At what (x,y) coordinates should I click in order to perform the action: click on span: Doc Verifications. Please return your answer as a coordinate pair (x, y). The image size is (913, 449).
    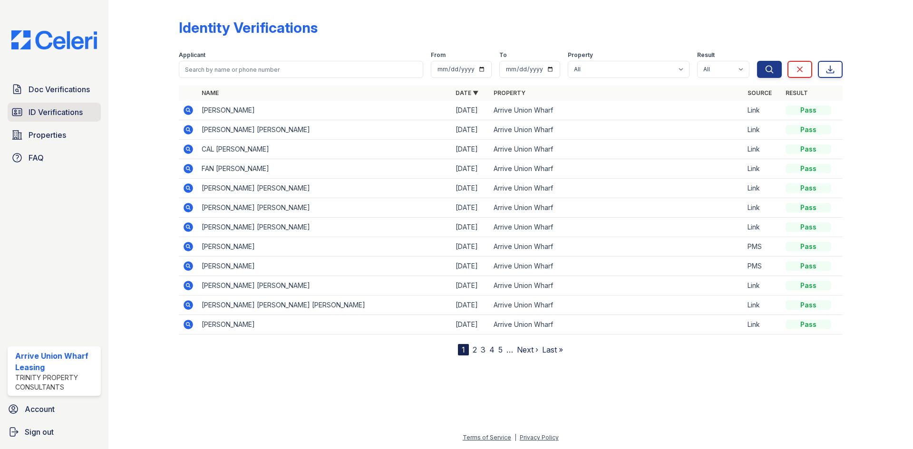
    Looking at the image, I should click on (59, 89).